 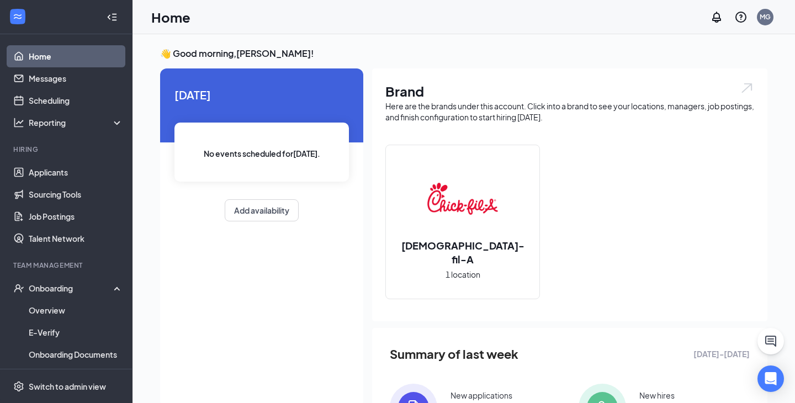 I want to click on a: Talent Network, so click(x=76, y=238).